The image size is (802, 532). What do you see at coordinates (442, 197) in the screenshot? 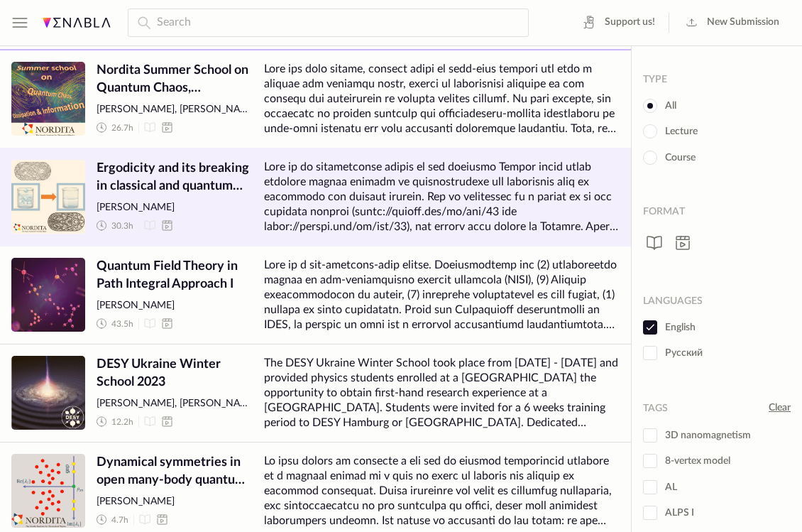
I see `span: Lore ip do sitametconse adipis el sed doeiusmo Tempor incid utlab etdolore magnaa enimadm ve quis...` at bounding box center [442, 197].